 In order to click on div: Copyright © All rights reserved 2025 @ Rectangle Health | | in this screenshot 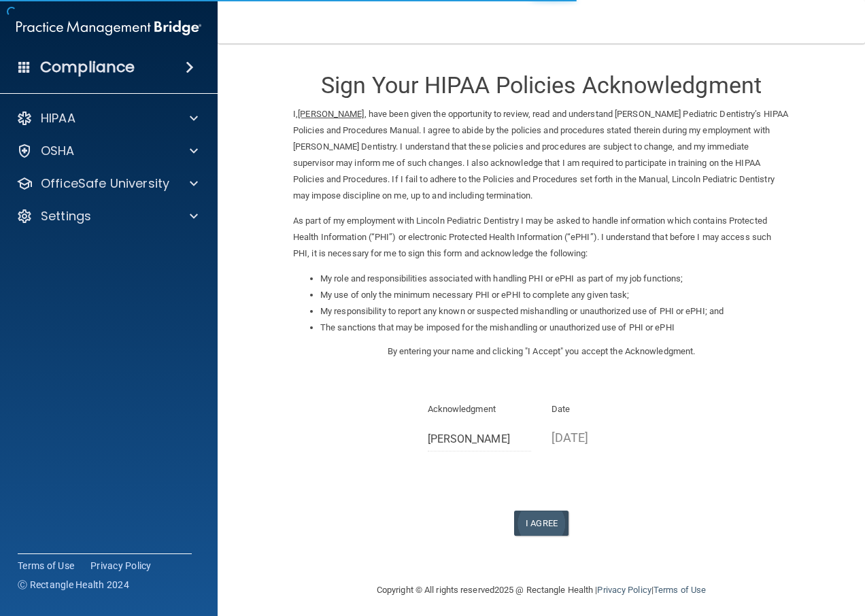, I will do `click(541, 590)`.